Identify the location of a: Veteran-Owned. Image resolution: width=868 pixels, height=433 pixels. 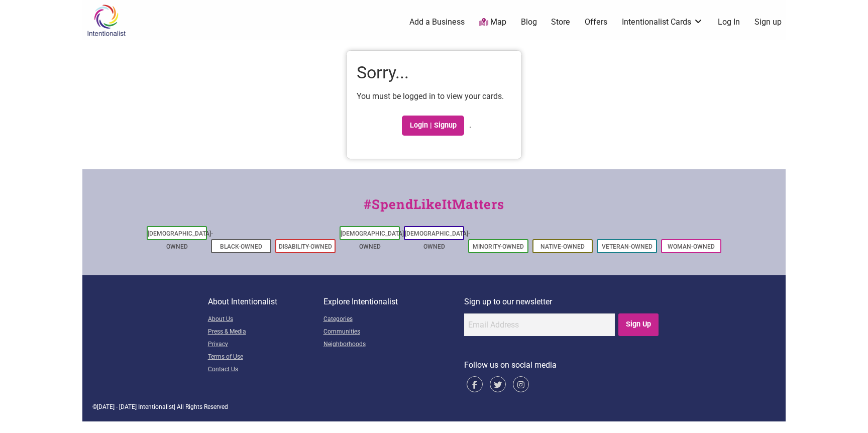
(626, 246).